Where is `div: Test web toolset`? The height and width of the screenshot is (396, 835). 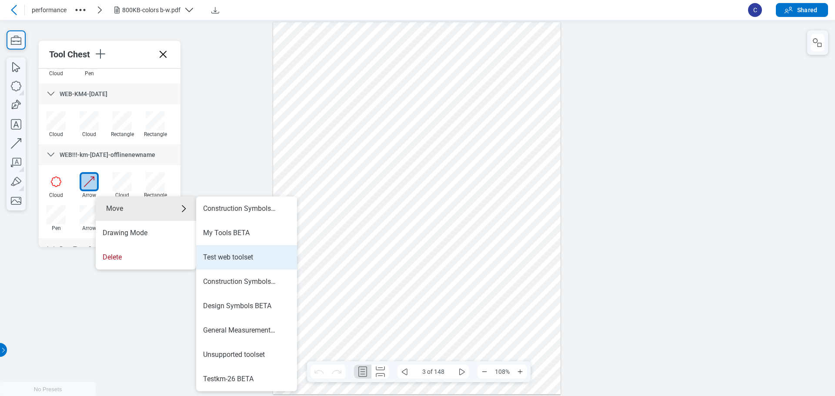 div: Test web toolset is located at coordinates (228, 258).